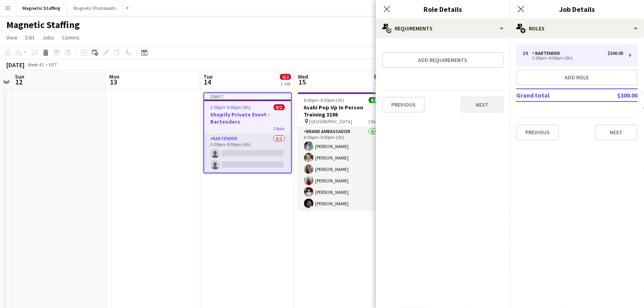 The height and width of the screenshot is (308, 644). I want to click on div: Bartender, so click(548, 53).